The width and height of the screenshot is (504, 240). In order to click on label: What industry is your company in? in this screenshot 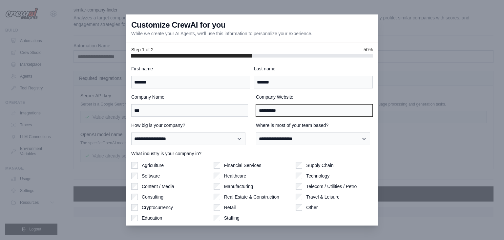, I will do `click(252, 153)`.